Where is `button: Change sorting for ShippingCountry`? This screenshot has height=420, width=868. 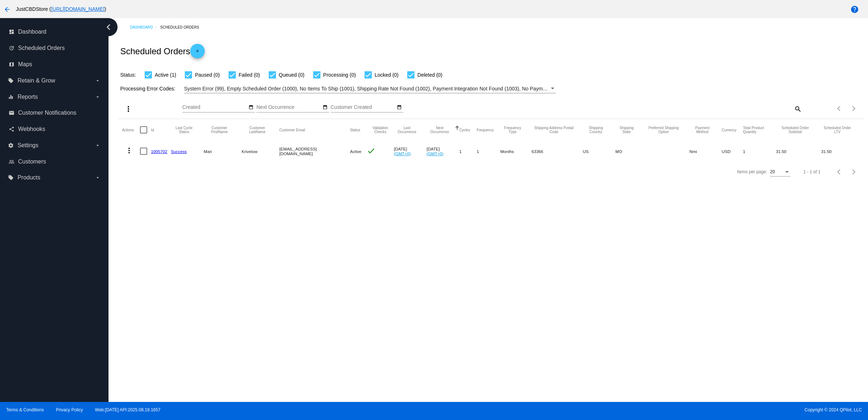 button: Change sorting for ShippingCountry is located at coordinates (595, 130).